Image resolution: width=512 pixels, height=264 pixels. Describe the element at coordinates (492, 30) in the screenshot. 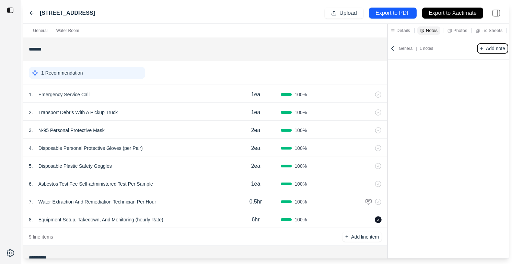

I see `p: Tic Sheets` at that location.